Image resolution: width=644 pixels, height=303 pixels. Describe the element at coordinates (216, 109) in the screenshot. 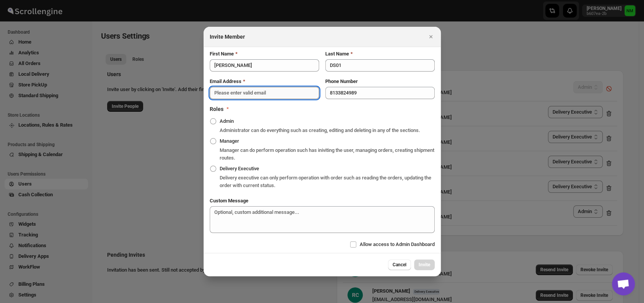

I see `h2: Roles` at that location.